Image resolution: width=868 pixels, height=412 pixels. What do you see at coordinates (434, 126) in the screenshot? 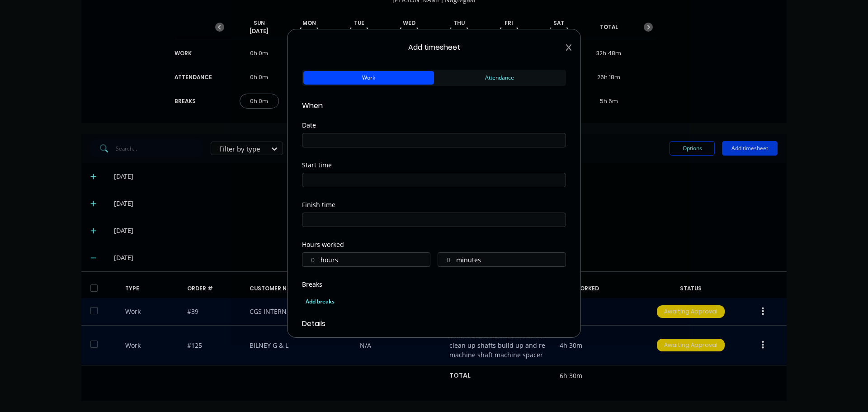
I see `div: Date` at bounding box center [434, 126].